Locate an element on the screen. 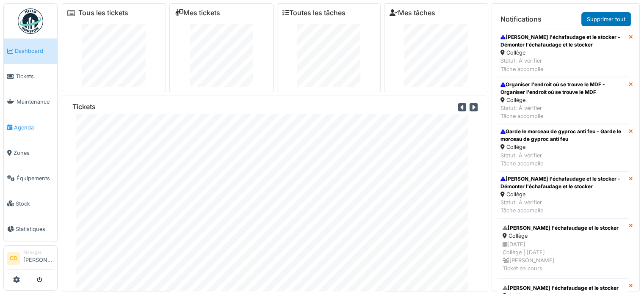 The width and height of the screenshot is (644, 294). div: Garde le morceau de gyproc anti feu - Garde le morceau de gyproc anti feu is located at coordinates (563, 135).